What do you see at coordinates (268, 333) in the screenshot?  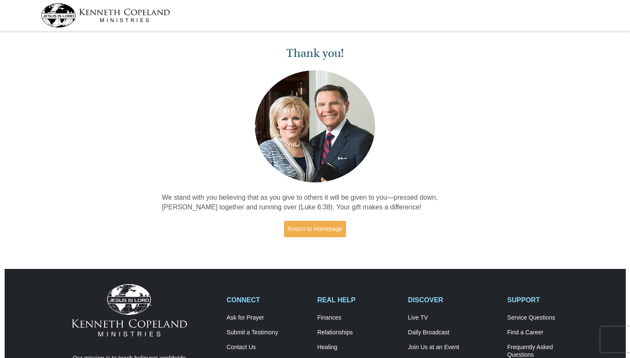 I see `a: Submit a Testimony` at bounding box center [268, 333].